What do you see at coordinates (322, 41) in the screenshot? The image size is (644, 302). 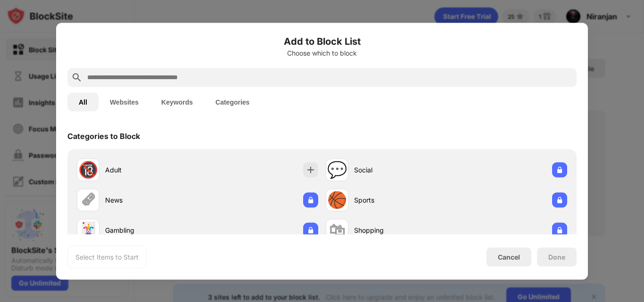 I see `h6: Add to Block List` at bounding box center [322, 41].